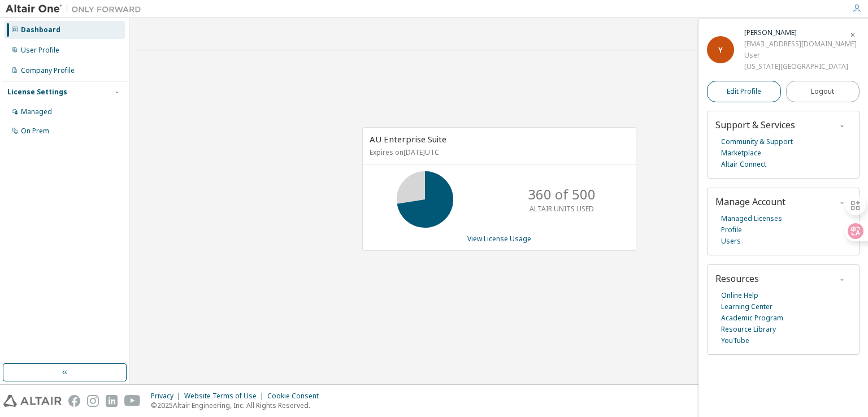  I want to click on img: instagram.svg, so click(93, 400).